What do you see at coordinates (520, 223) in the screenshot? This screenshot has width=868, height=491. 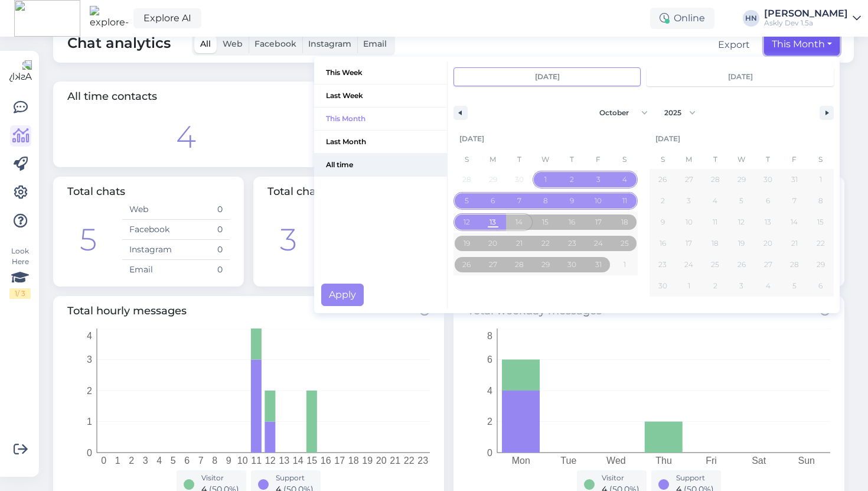 I see `button: 14` at bounding box center [520, 223].